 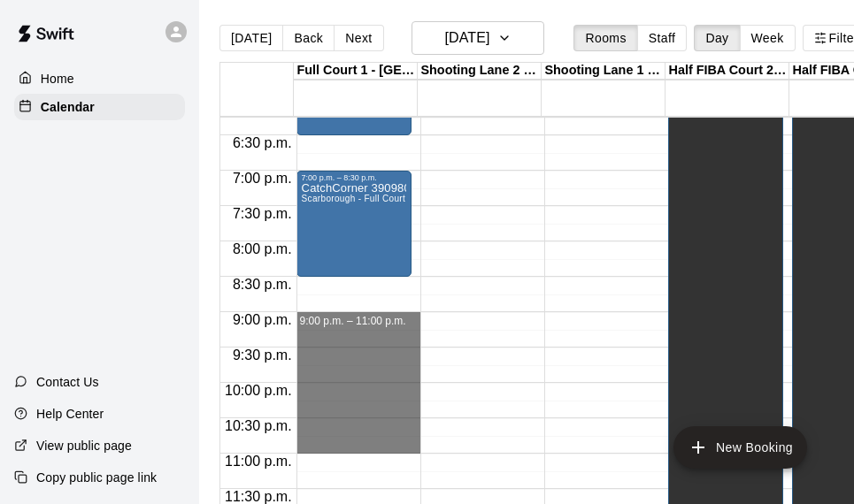 I want to click on span: 9:00 p.m. – 11:00 p.m., so click(x=354, y=321).